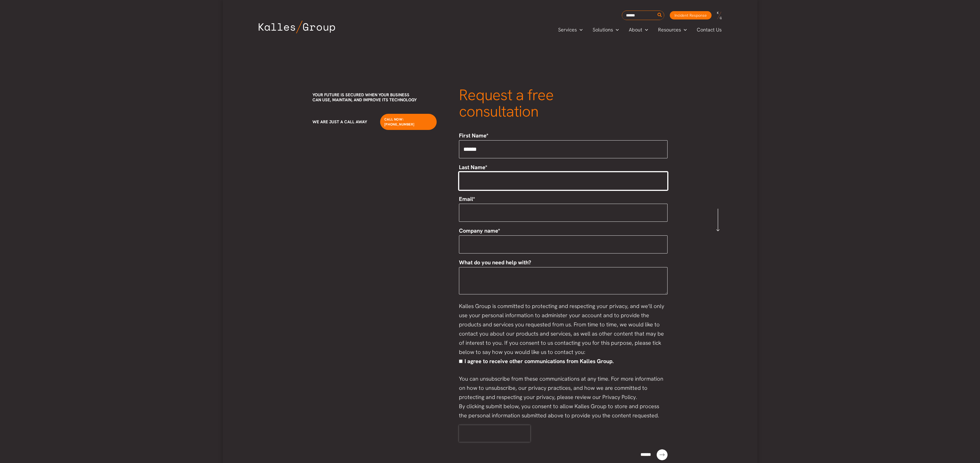 This screenshot has width=980, height=463. Describe the element at coordinates (606, 30) in the screenshot. I see `a: SolutionsMenu Toggle` at that location.